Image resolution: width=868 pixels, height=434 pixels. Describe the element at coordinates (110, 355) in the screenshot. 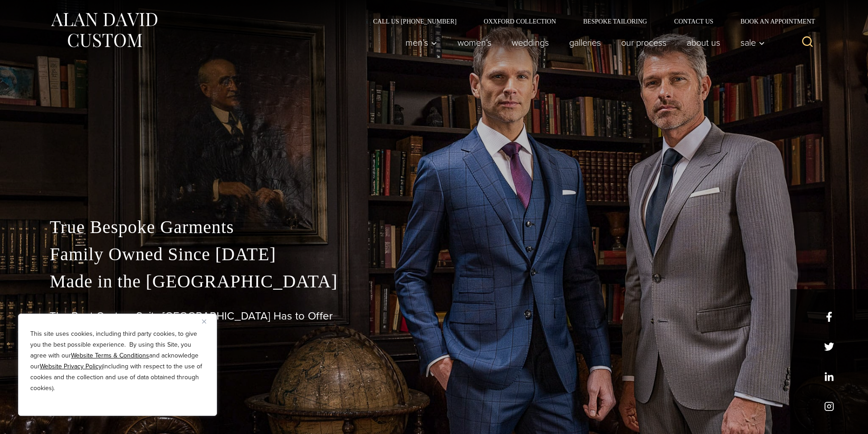

I see `u: Website Terms & Conditions` at that location.